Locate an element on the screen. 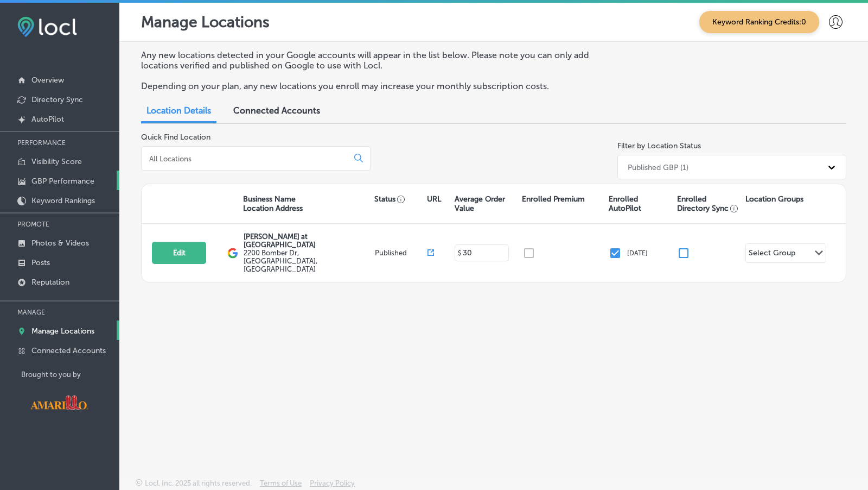  span: Keyword Ranking Credits: 0 is located at coordinates (759, 22).